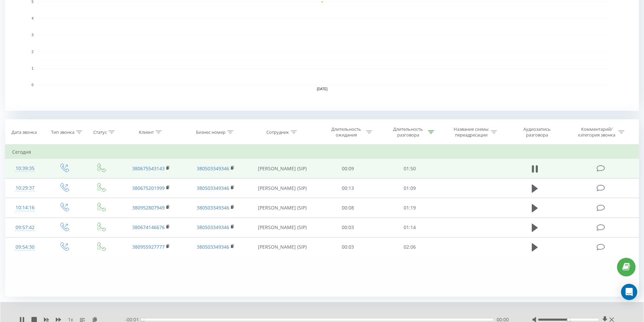  I want to click on text: 4, so click(33, 18).